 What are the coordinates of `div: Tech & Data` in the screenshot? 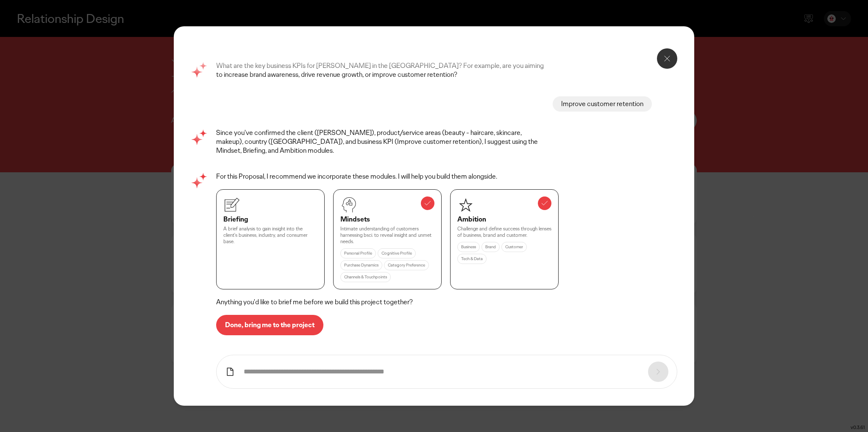 It's located at (472, 258).